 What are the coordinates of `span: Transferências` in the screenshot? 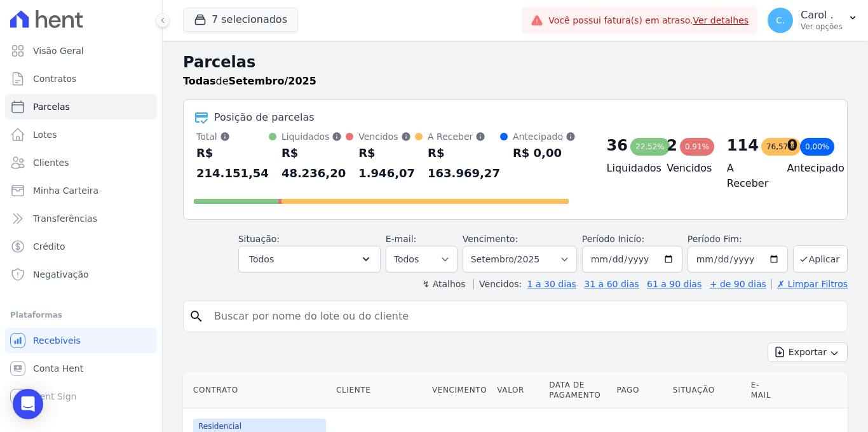 It's located at (65, 218).